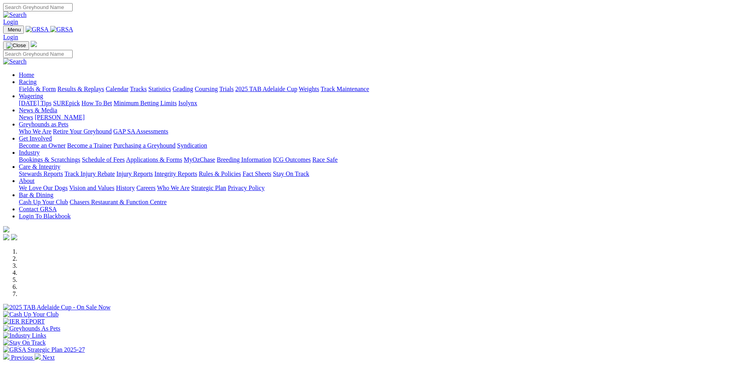  What do you see at coordinates (49, 159) in the screenshot?
I see `a: Bookings & Scratchings` at bounding box center [49, 159].